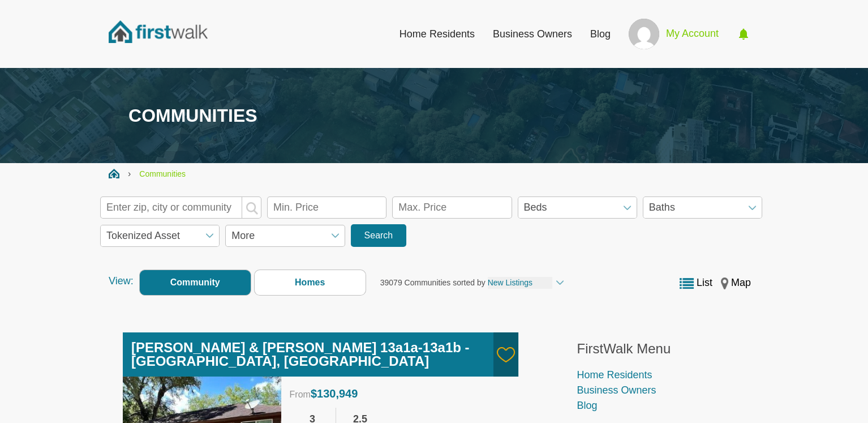 Image resolution: width=868 pixels, height=423 pixels. I want to click on span: View:, so click(121, 281).